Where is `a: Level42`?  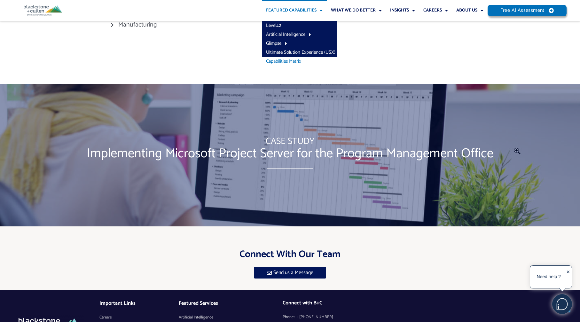 a: Level42 is located at coordinates (299, 26).